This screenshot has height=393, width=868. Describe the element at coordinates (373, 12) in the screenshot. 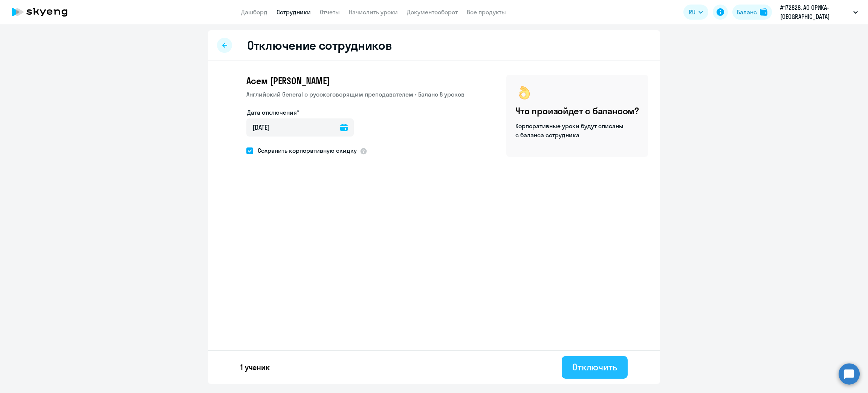

I see `a: Начислить уроки` at that location.